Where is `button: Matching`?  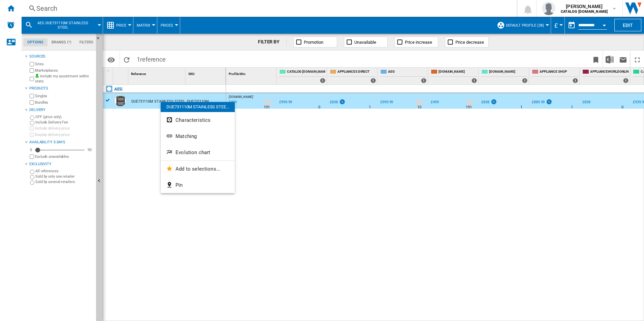 button: Matching is located at coordinates (198, 136).